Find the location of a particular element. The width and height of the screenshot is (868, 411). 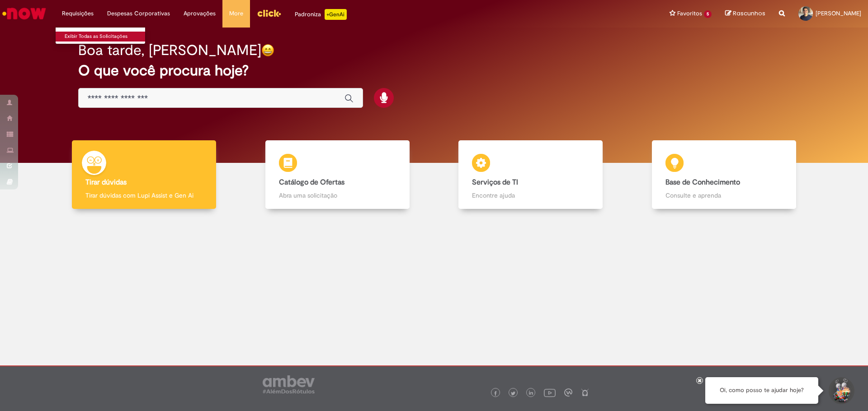

img: logo_footer_facebook.png is located at coordinates (495, 394).